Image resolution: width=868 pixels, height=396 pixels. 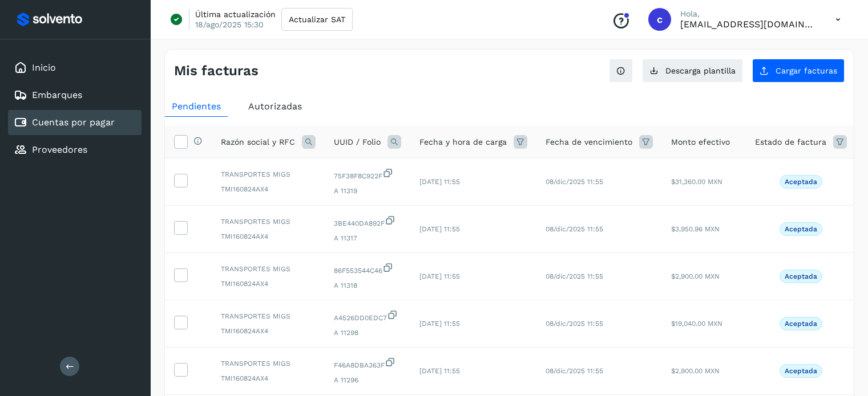 What do you see at coordinates (367, 191) in the screenshot?
I see `span: A 11319` at bounding box center [367, 191].